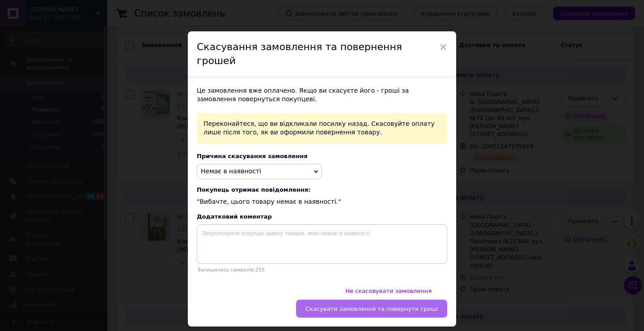 The width and height of the screenshot is (644, 331). I want to click on span: Скасувати замовлення та повернути гроші, so click(372, 308).